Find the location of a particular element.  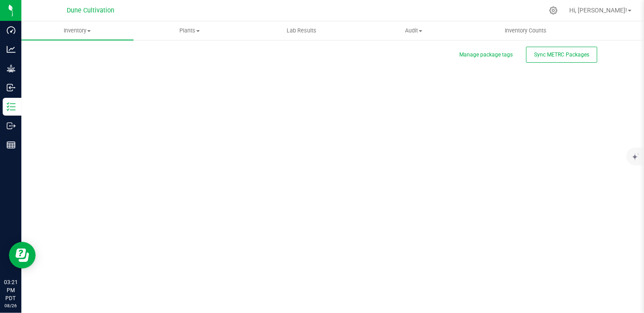

p: 08/26 is located at coordinates (11, 305).